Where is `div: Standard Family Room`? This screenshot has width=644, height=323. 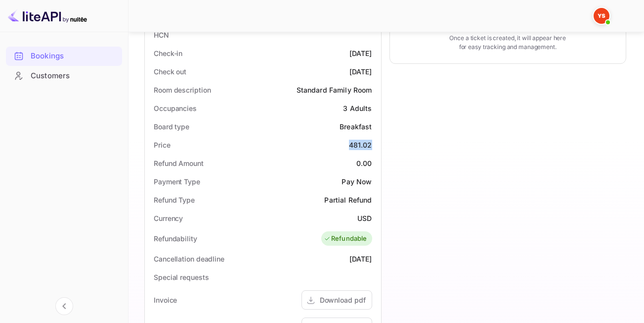 div: Standard Family Room is located at coordinates (334, 89).